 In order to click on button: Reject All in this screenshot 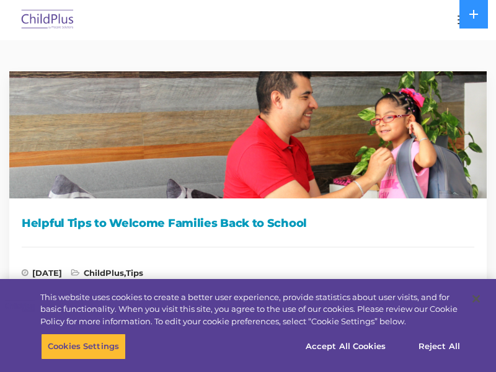, I will do `click(439, 346)`.